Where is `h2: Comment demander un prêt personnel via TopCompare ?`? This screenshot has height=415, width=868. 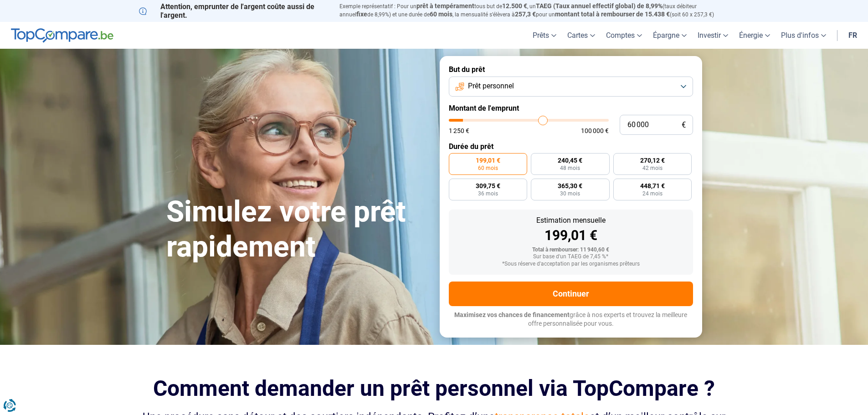 h2: Comment demander un prêt personnel via TopCompare ? is located at coordinates (434, 389).